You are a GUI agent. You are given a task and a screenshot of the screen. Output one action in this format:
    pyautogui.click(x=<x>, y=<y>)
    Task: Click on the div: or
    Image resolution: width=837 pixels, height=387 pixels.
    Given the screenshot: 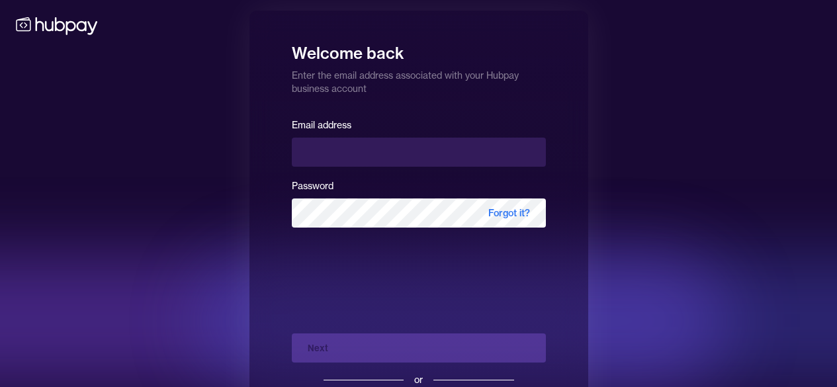 What is the action you would take?
    pyautogui.click(x=418, y=380)
    